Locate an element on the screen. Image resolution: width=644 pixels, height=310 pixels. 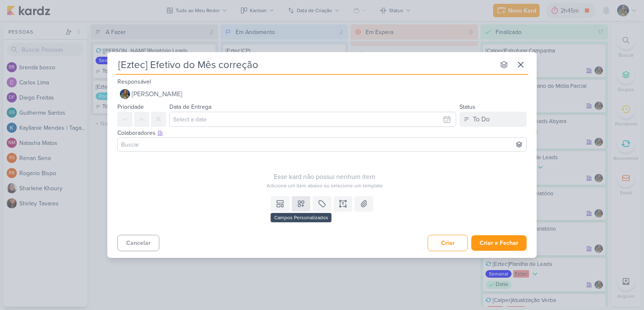
label: Responsável is located at coordinates (134, 81).